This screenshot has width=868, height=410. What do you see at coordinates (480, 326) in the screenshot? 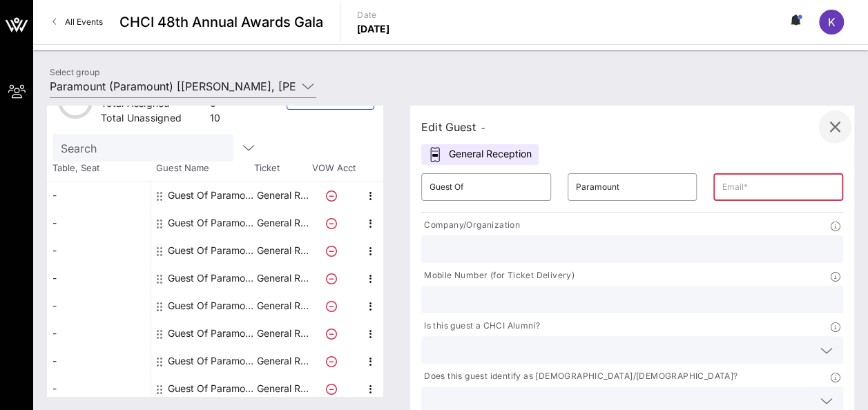
I see `p: Is this guest a CHCI Alumni?` at bounding box center [480, 326].